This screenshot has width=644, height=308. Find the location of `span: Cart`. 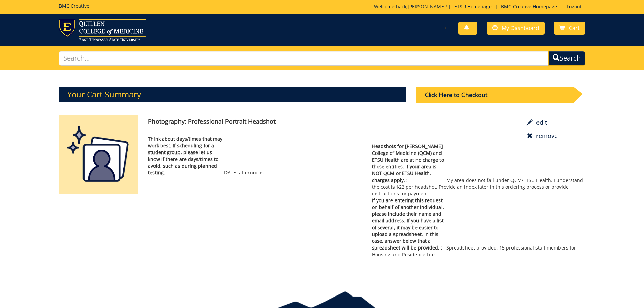

span: Cart is located at coordinates (574, 28).